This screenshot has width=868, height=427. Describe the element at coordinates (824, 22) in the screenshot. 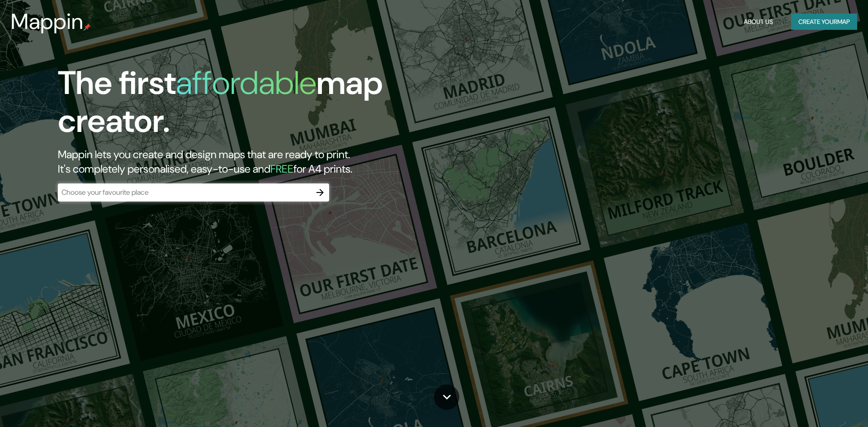

I see `button: Create yourmap` at that location.